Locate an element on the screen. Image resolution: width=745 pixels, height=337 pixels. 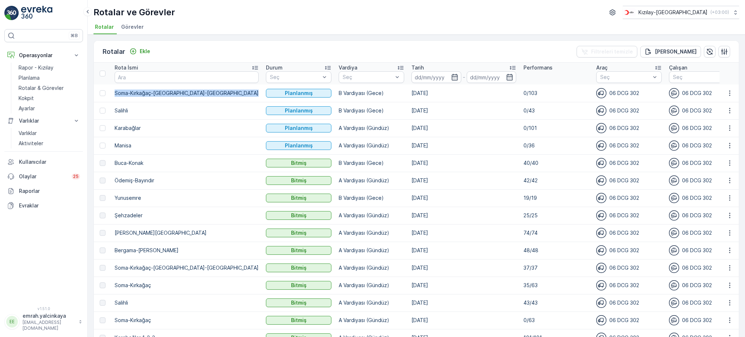
a: Kullanıcılar is located at coordinates (44, 162).